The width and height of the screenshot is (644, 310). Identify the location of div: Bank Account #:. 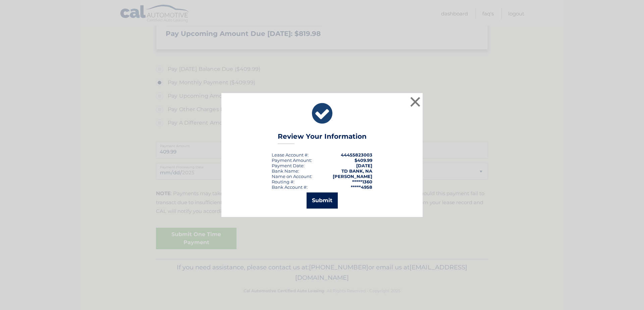
(289, 187).